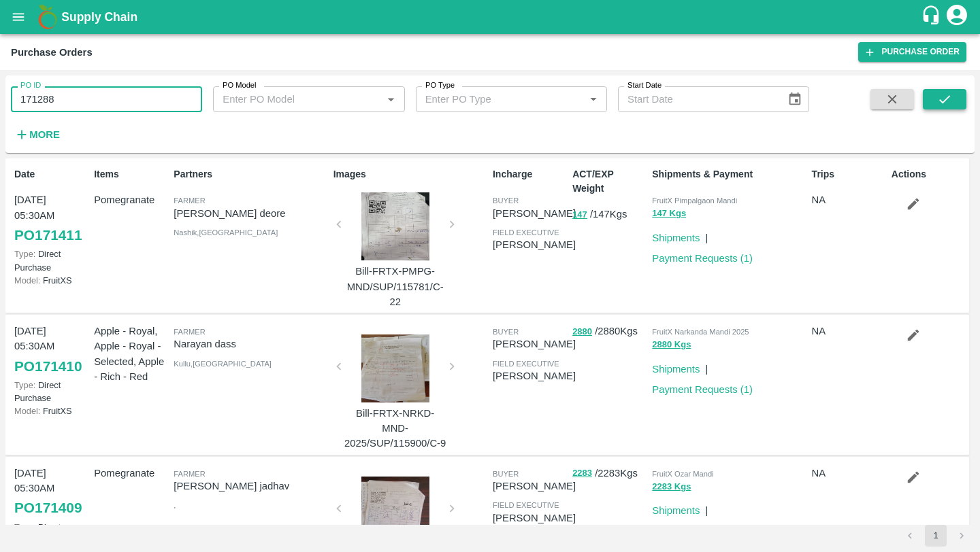 The height and width of the screenshot is (552, 980). Describe the element at coordinates (581, 332) in the screenshot. I see `button: 2880` at that location.